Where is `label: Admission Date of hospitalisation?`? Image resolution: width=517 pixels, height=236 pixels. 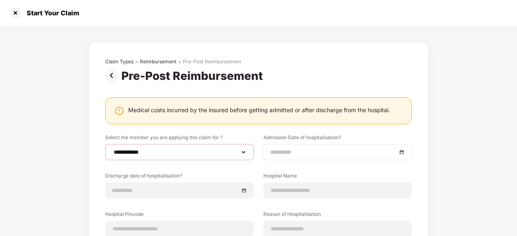
label: Admission Date of hospitalisation? is located at coordinates (337, 139).